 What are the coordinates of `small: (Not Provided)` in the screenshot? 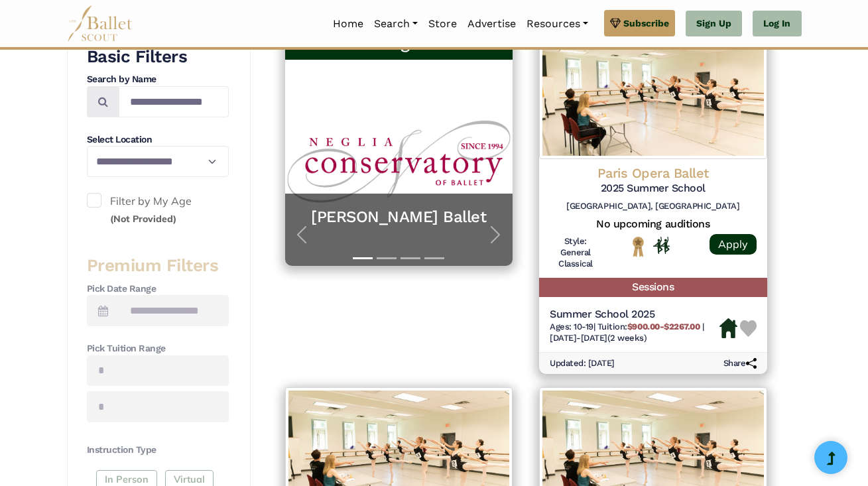 It's located at (143, 219).